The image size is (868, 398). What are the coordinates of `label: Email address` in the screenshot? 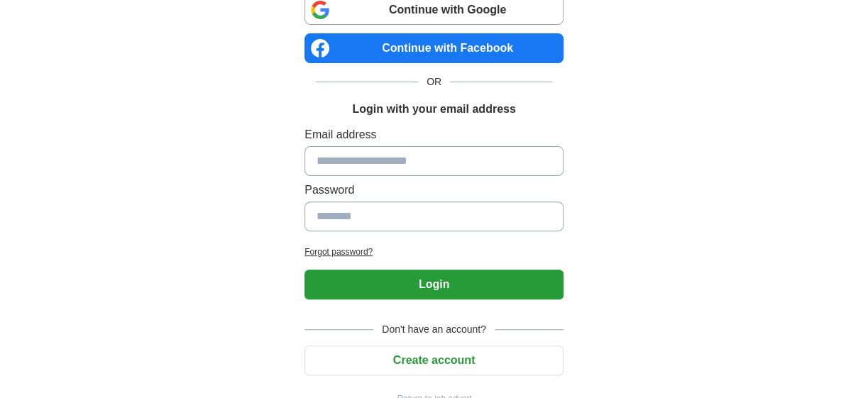 It's located at (434, 135).